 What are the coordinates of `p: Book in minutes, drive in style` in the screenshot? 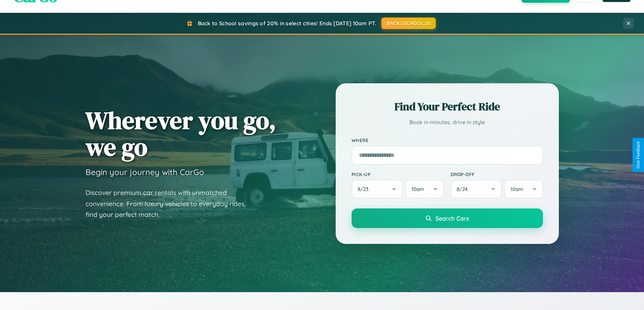 It's located at (447, 122).